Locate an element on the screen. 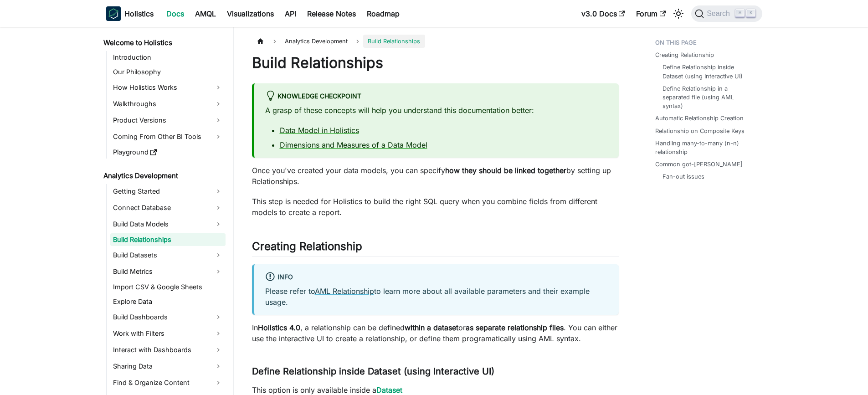 The image size is (868, 395). a: Release Notes is located at coordinates (331, 14).